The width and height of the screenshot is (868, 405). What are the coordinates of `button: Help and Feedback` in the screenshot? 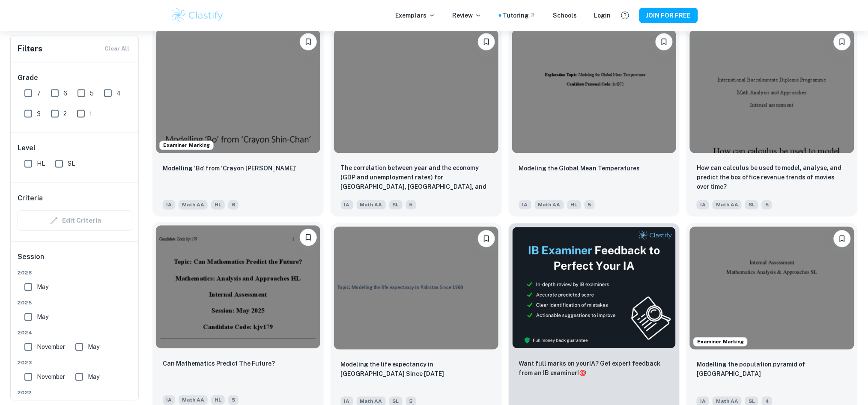 It's located at (625, 15).